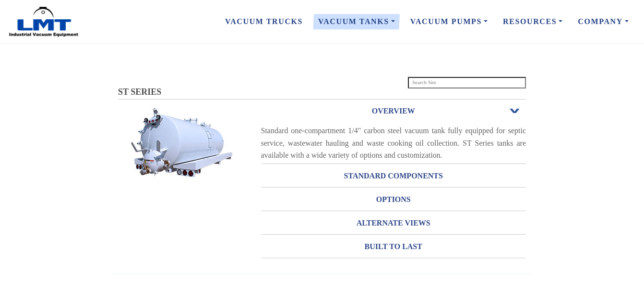  I want to click on h3: OPTIONS, so click(393, 199).